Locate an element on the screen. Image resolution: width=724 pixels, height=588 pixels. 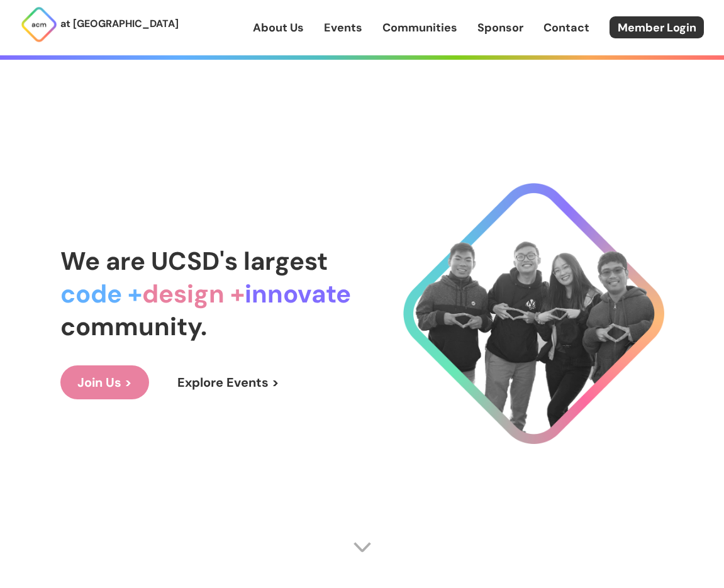
a: Contact is located at coordinates (566, 28).